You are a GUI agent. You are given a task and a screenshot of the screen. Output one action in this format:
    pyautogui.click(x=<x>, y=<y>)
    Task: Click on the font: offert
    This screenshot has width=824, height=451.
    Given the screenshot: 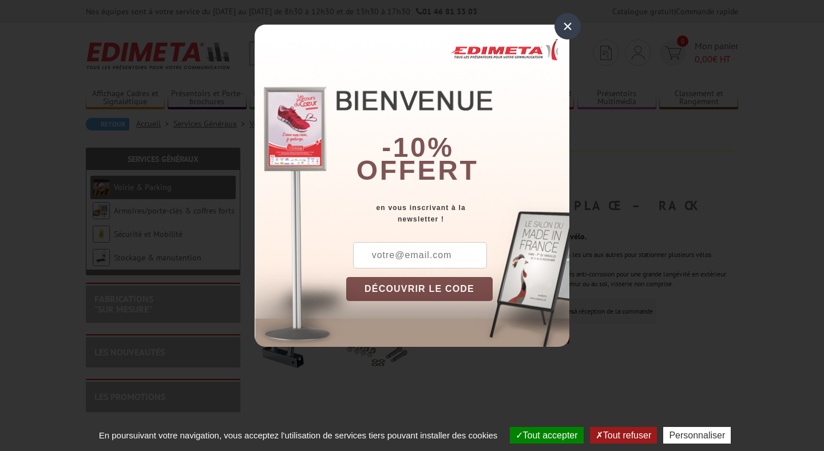 What is the action you would take?
    pyautogui.click(x=418, y=170)
    